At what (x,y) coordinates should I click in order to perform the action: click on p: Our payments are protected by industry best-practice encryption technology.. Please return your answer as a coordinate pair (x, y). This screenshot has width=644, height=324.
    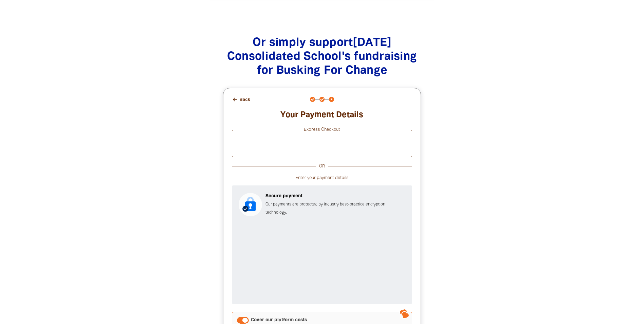
    Looking at the image, I should click on (336, 209).